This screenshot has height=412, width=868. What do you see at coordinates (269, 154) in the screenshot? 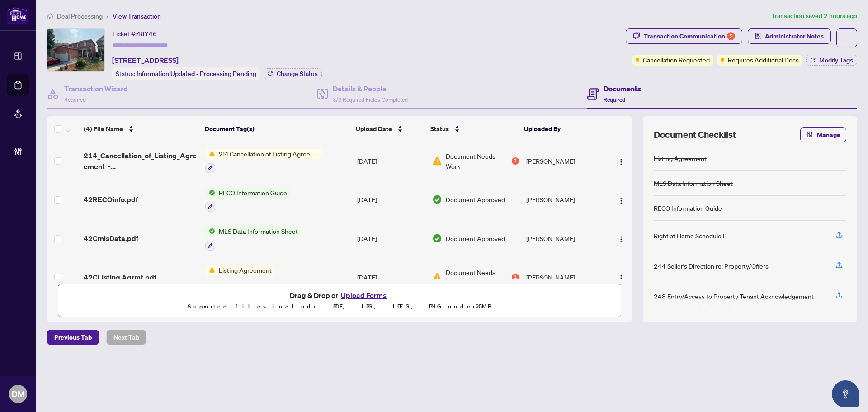
I see `span: 214 Cancellation of Listing Agreement - Authority to Offer for Lease` at bounding box center [269, 154].